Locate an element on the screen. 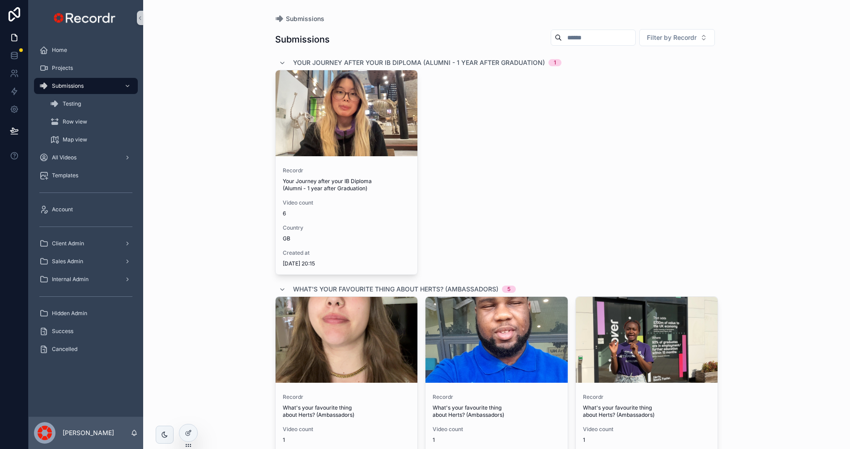 The width and height of the screenshot is (850, 449). span: Row view is located at coordinates (75, 122).